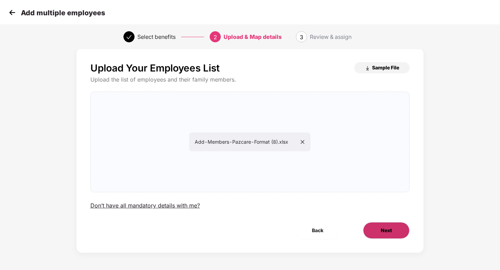  What do you see at coordinates (129, 37) in the screenshot?
I see `span: check` at bounding box center [129, 37].